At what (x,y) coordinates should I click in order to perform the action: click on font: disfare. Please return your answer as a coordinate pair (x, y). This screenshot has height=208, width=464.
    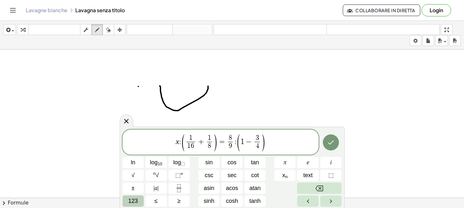
    Looking at the image, I should click on (150, 30).